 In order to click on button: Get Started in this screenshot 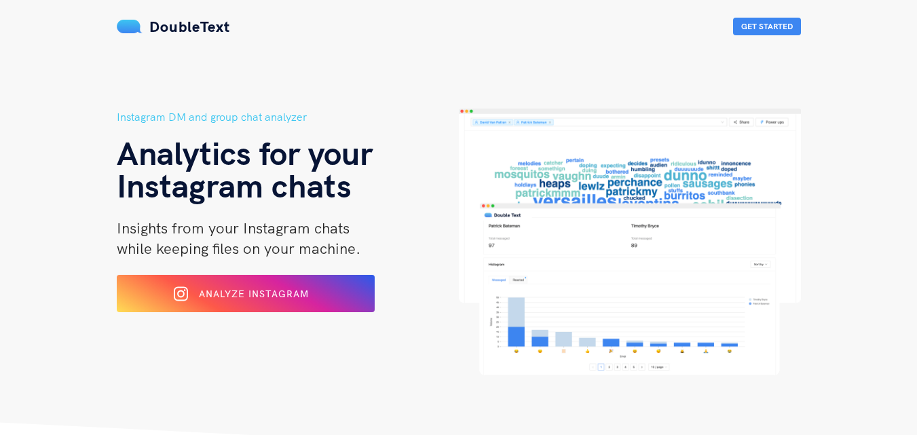, I will do `click(767, 26)`.